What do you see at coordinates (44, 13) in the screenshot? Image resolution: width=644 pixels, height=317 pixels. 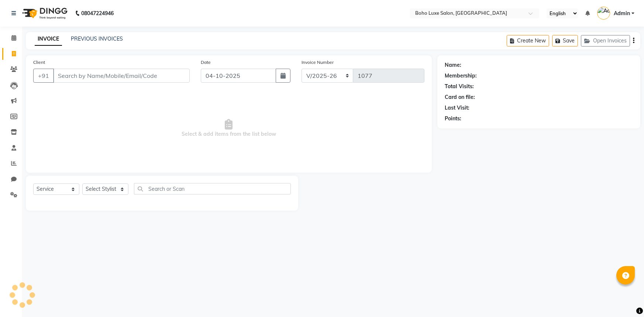 I see `img: logo` at bounding box center [44, 13].